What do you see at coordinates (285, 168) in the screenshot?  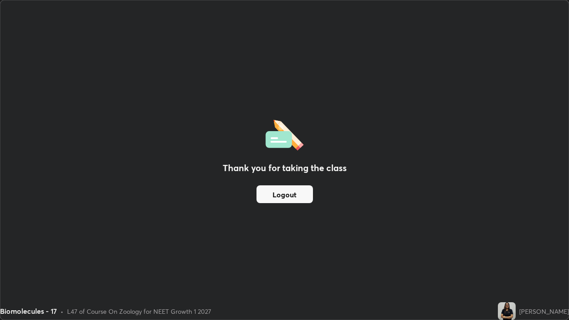 I see `h2: Thank you for taking the class` at bounding box center [285, 168].